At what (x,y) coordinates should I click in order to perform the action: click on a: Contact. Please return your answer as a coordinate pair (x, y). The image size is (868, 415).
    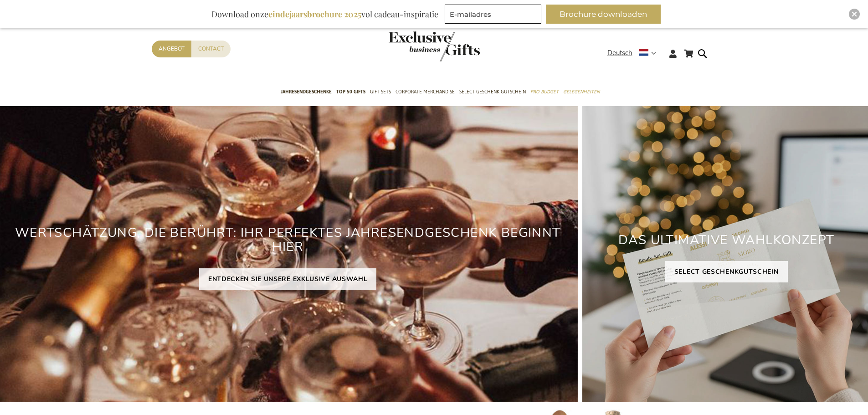
    Looking at the image, I should click on (211, 48).